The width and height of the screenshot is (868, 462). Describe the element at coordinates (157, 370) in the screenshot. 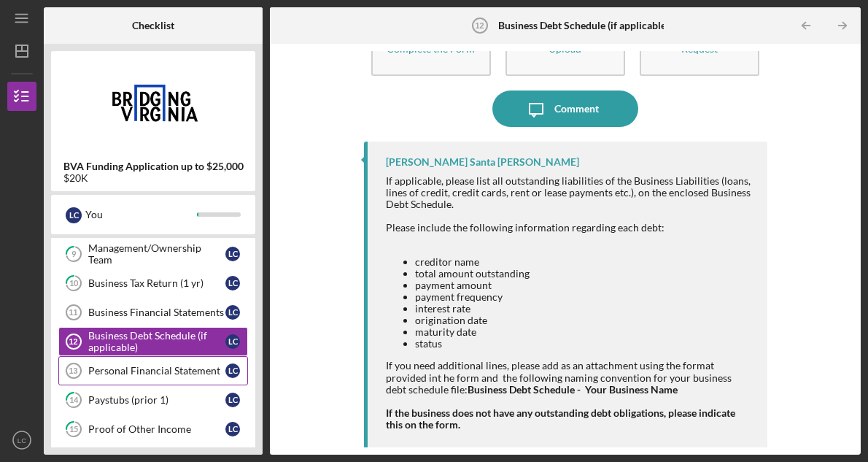

I see `div: Personal Financial Statement` at that location.